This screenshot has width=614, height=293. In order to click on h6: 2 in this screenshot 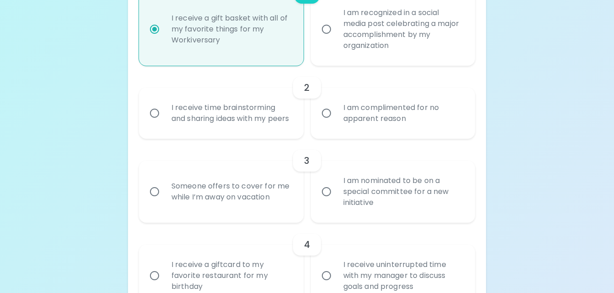, I will do `click(307, 88)`.